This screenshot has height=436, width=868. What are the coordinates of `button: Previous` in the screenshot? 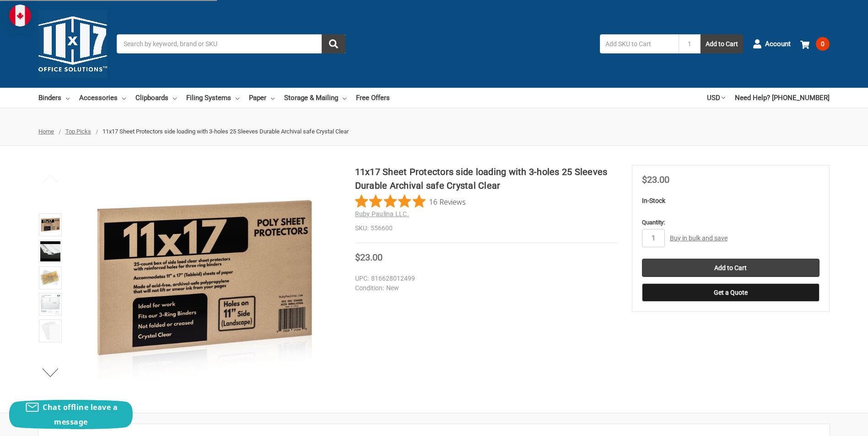 It's located at (50, 179).